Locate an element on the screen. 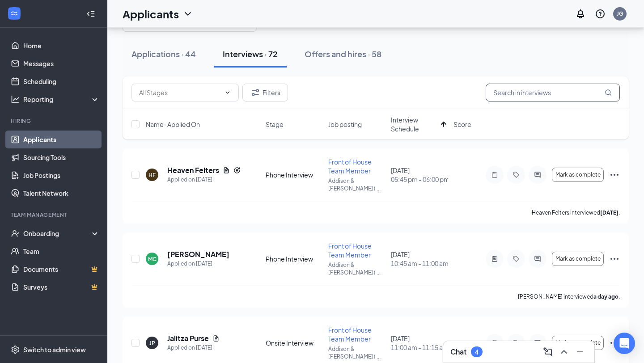 The width and height of the screenshot is (644, 363). a: Home is located at coordinates (61, 46).